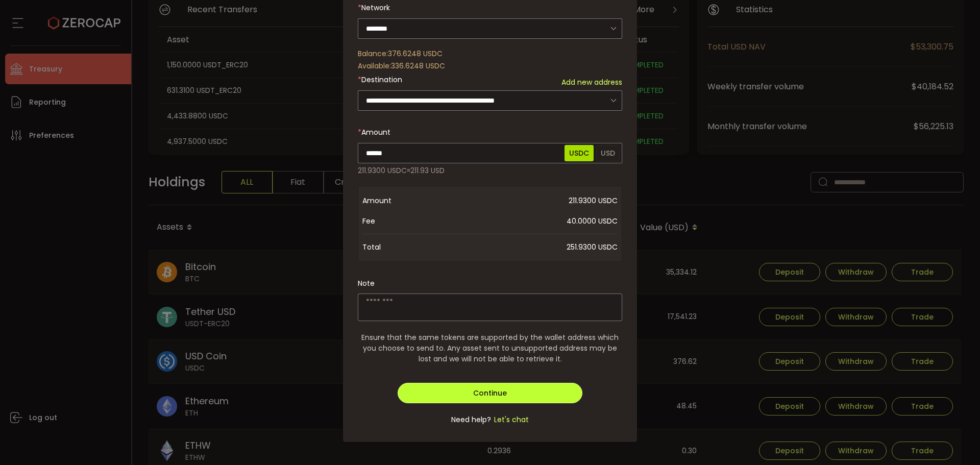 The image size is (980, 465). Describe the element at coordinates (490, 393) in the screenshot. I see `span: Continue` at that location.